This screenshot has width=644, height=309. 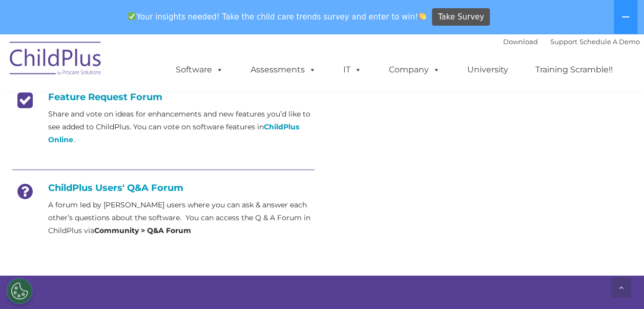 I want to click on a: Support, so click(x=564, y=42).